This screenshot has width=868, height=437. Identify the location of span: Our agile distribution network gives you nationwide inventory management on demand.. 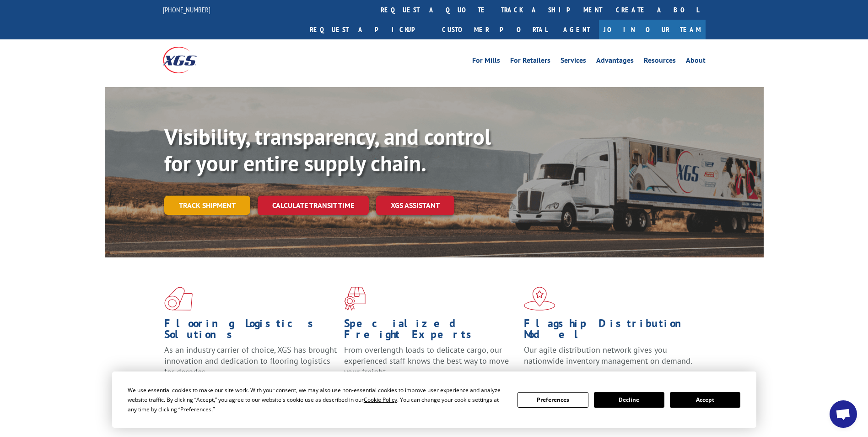
(608, 355).